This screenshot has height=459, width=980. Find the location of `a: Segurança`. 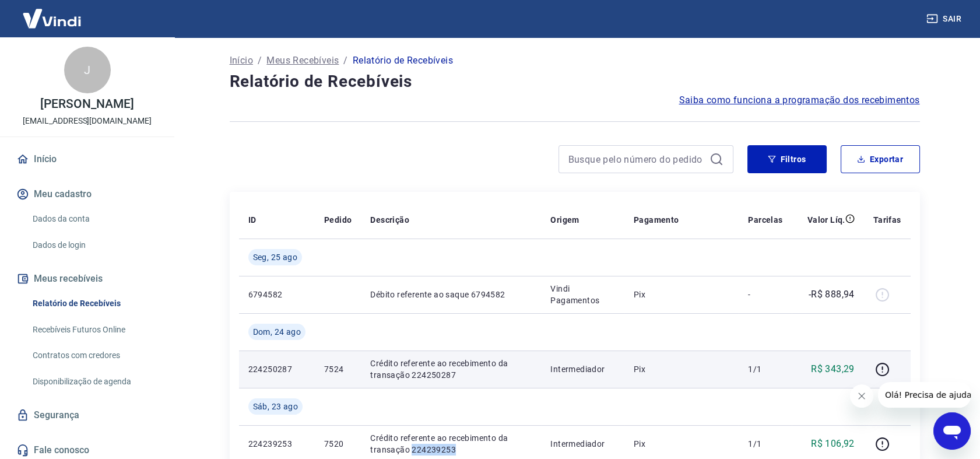

a: Segurança is located at coordinates (87, 415).